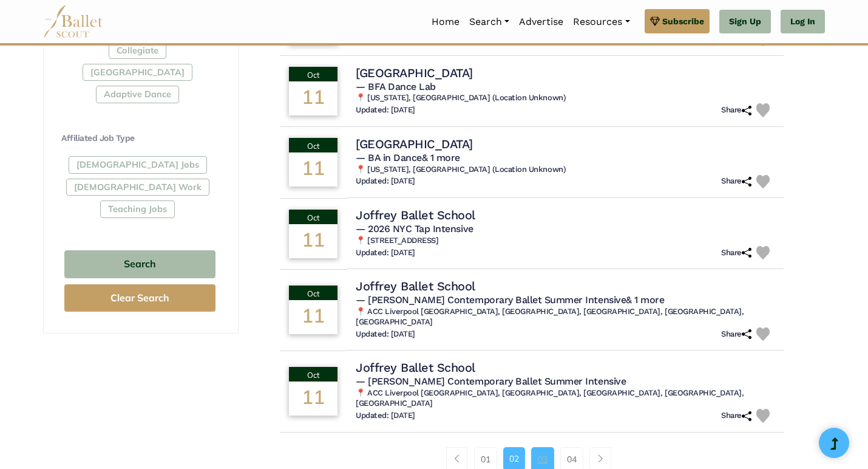  What do you see at coordinates (802, 22) in the screenshot?
I see `a: Log In` at bounding box center [802, 22].